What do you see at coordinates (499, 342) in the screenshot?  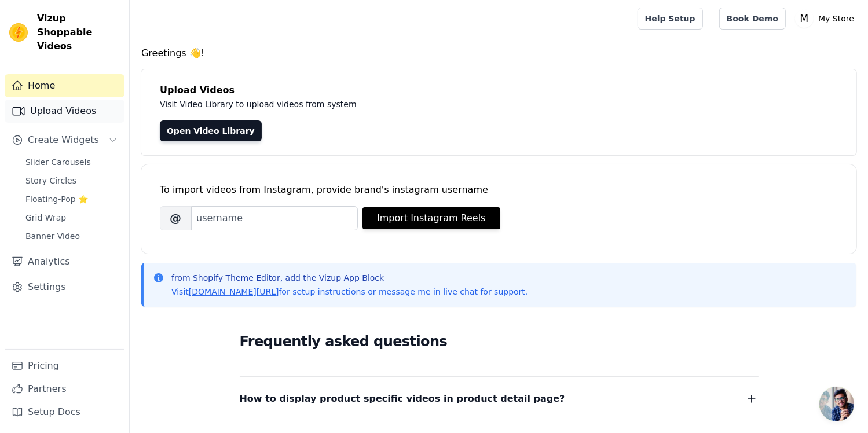 I see `h2: Frequently asked questions` at bounding box center [499, 342].